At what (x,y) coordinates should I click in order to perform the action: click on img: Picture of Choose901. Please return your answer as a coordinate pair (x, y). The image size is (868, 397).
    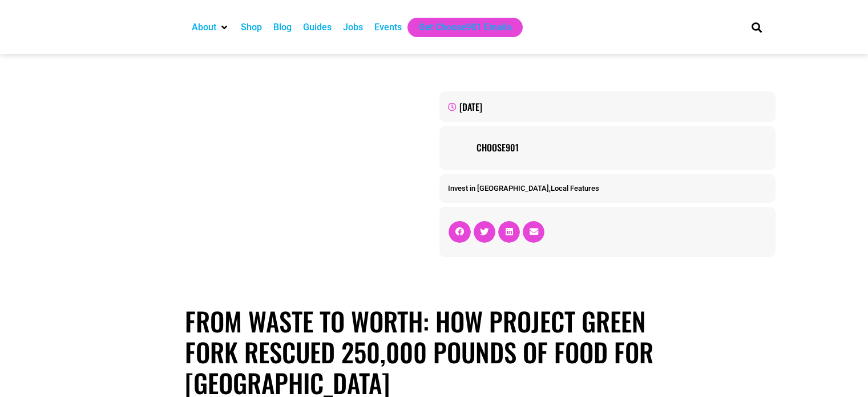
    Looking at the image, I should click on (459, 146).